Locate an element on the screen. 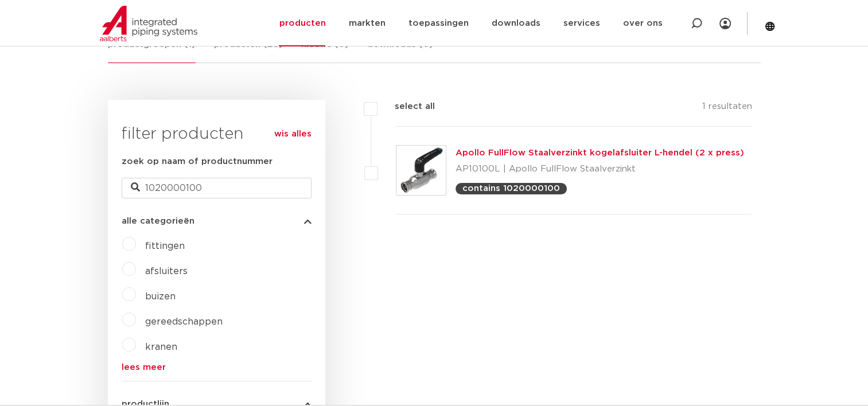 This screenshot has height=406, width=868. h3: filter producten is located at coordinates (216, 134).